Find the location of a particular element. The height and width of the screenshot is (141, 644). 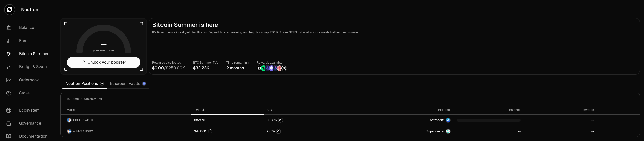

span: USDC / wBTC is located at coordinates (83, 120).